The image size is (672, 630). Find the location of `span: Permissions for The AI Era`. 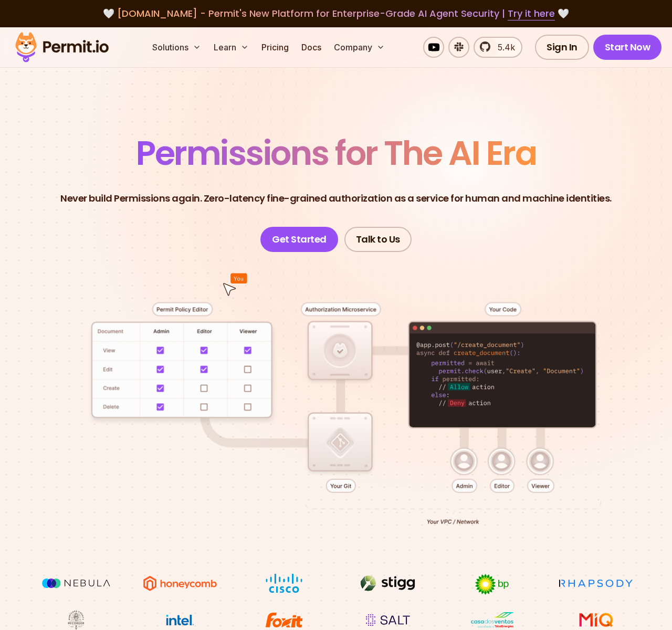

span: Permissions for The AI Era is located at coordinates (336, 153).